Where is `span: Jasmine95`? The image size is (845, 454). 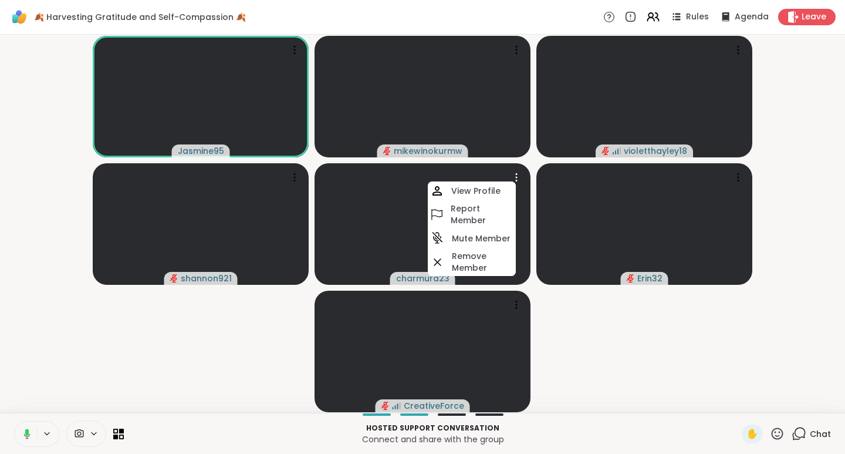 span: Jasmine95 is located at coordinates (201, 151).